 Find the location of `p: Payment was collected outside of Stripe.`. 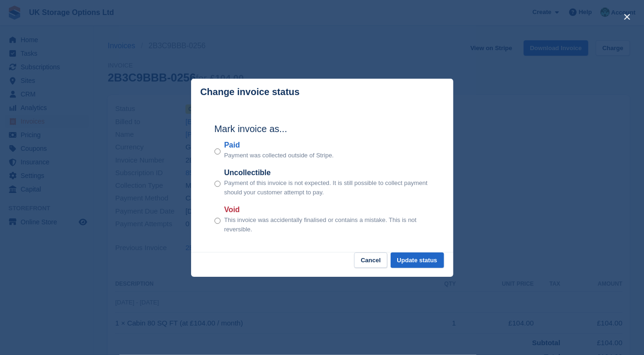

p: Payment was collected outside of Stripe. is located at coordinates (280, 155).